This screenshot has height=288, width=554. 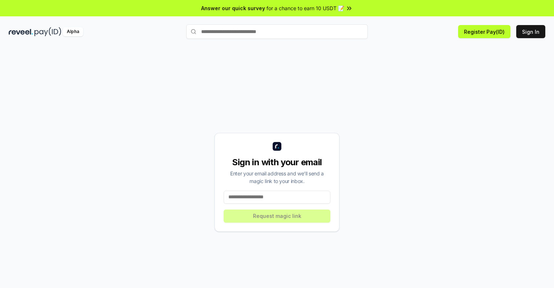 I want to click on button: Sign In, so click(x=530, y=32).